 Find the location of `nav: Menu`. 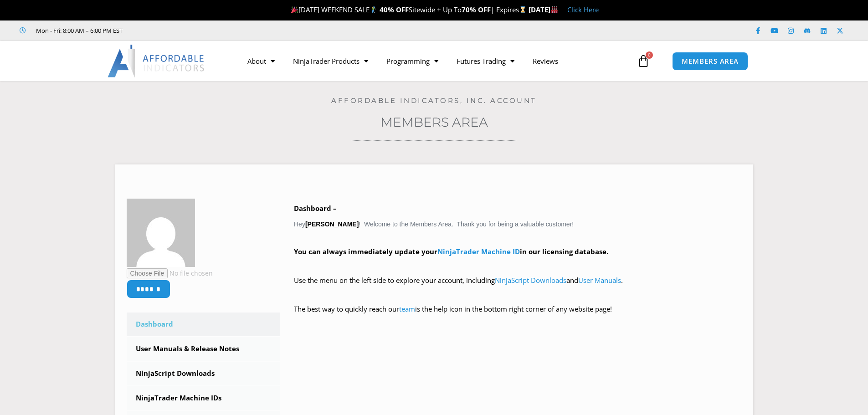

nav: Menu is located at coordinates (437, 61).